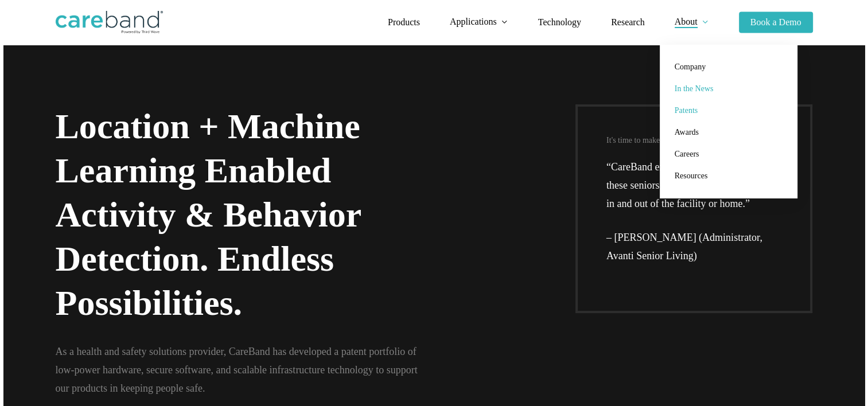  I want to click on span: Applications, so click(473, 21).